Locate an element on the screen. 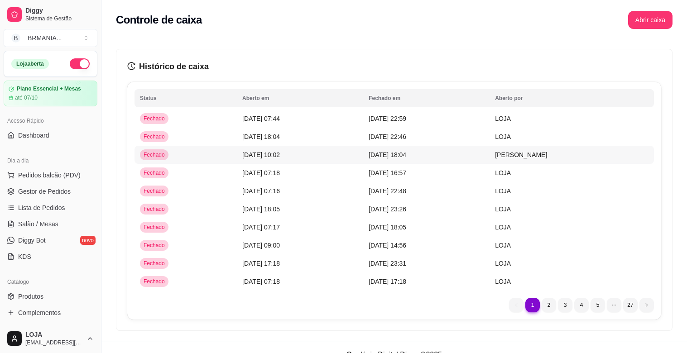  span: B is located at coordinates (16, 38).